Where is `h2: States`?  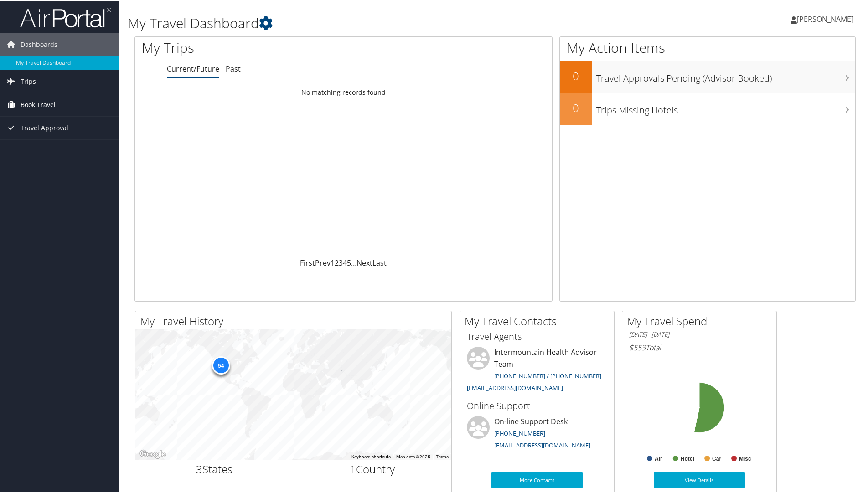
h2: States is located at coordinates (214, 469).